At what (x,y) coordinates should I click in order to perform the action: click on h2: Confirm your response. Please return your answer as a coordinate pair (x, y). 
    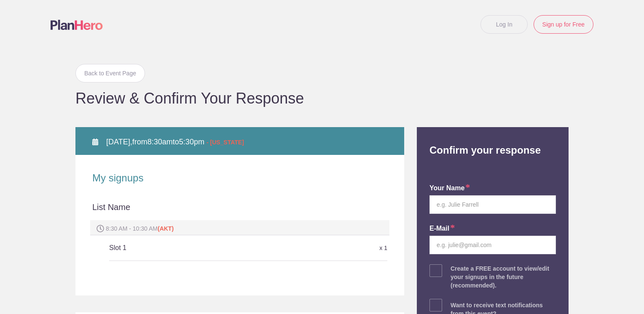
    Looking at the image, I should click on (493, 142).